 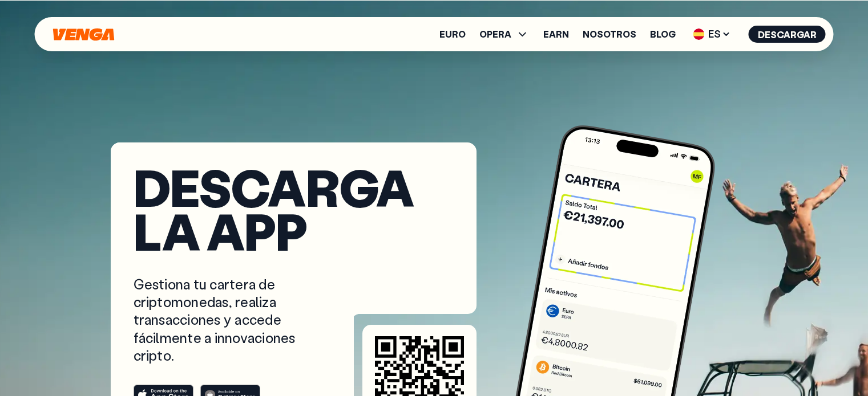 I want to click on a: Blog, so click(x=663, y=34).